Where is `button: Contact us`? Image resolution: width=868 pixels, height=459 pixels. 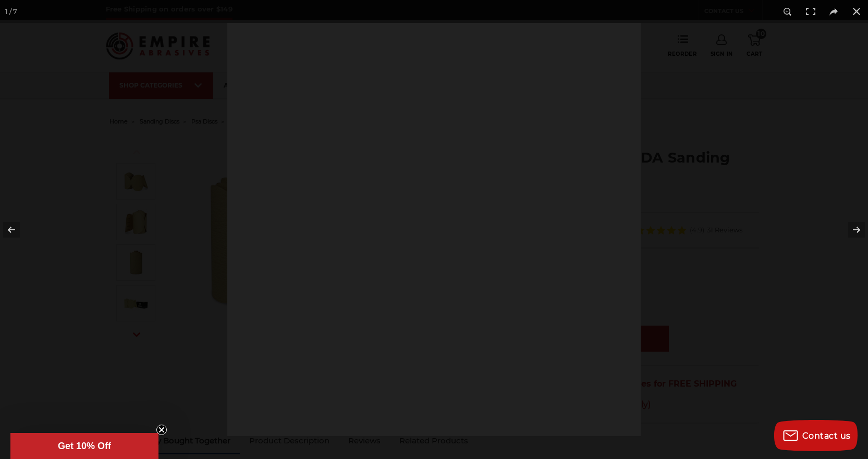 button: Contact us is located at coordinates (816, 436).